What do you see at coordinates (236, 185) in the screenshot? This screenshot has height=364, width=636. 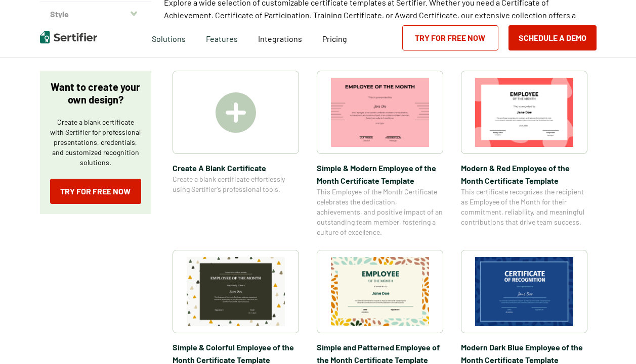 I see `span: Create a blank certificate effortlessly using Sertifier’s professional tools.` at bounding box center [236, 185].